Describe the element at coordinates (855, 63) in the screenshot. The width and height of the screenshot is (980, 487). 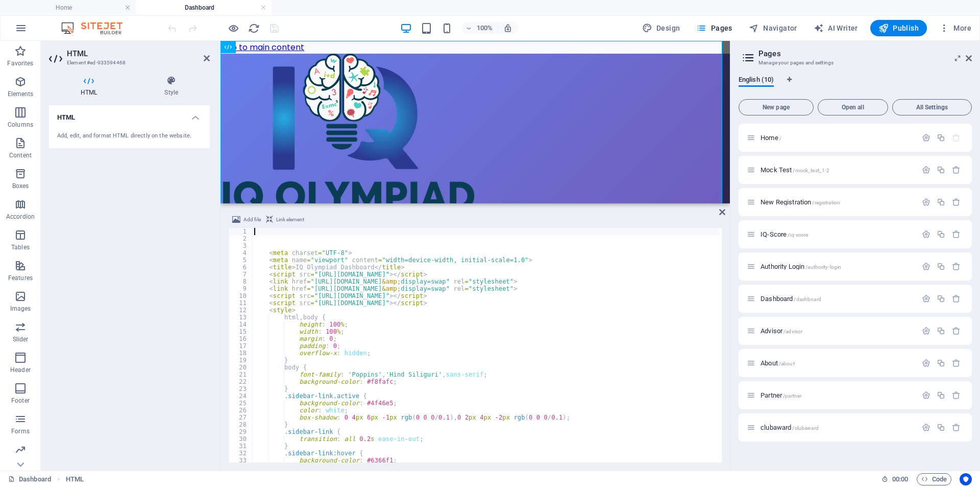
I see `h3: Manage your pages and settings` at that location.